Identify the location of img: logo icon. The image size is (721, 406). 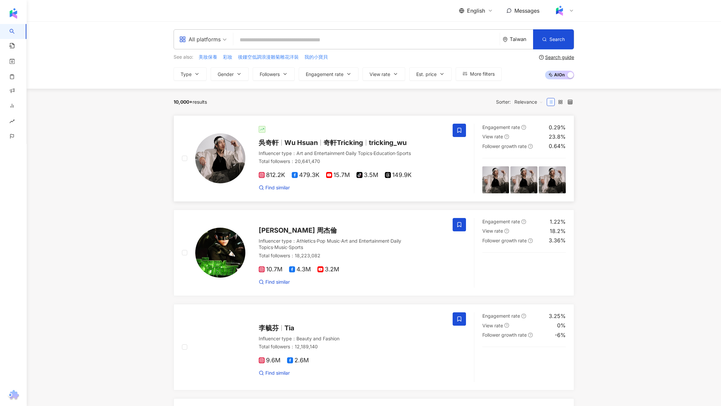
(13, 13).